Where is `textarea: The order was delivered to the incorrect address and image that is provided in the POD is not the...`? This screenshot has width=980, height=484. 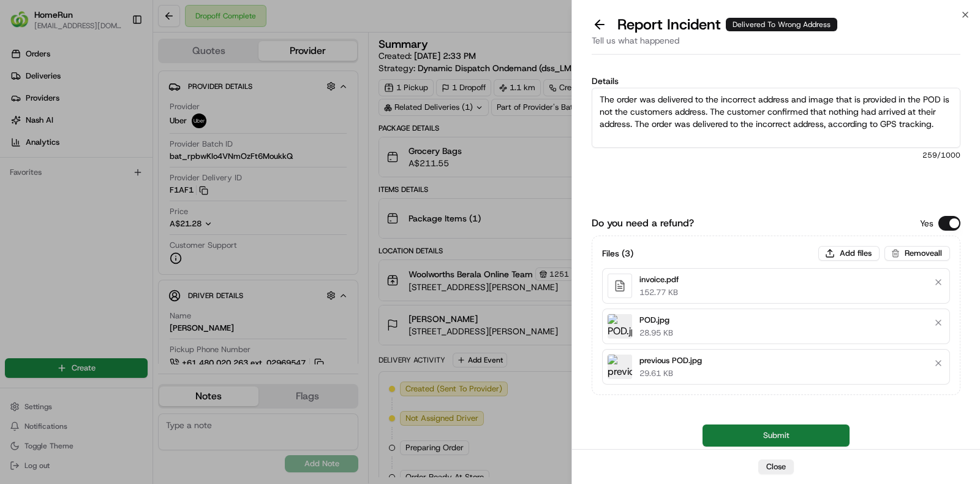 textarea: The order was delivered to the incorrect address and image that is provided in the POD is not the... is located at coordinates (776, 118).